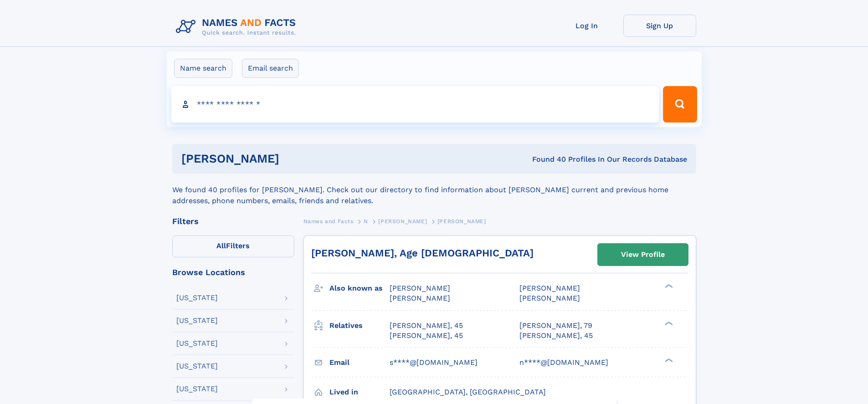 The width and height of the screenshot is (868, 404). Describe the element at coordinates (234, 272) in the screenshot. I see `div: Browse Locations` at that location.